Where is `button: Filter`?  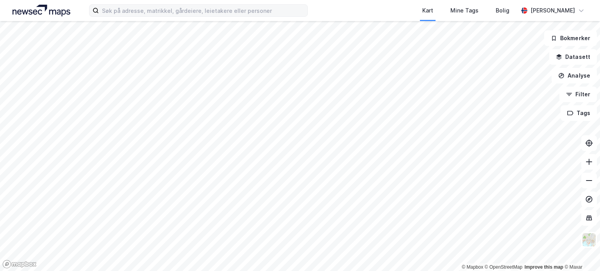 button: Filter is located at coordinates (578, 94).